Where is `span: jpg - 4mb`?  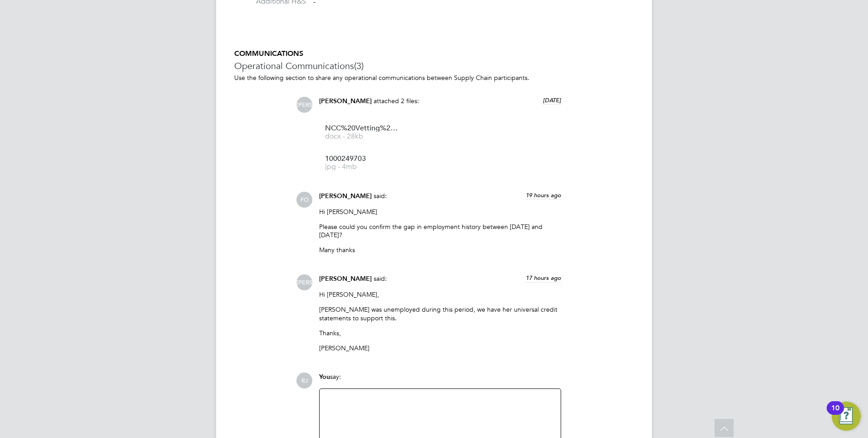
span: jpg - 4mb is located at coordinates (362, 167).